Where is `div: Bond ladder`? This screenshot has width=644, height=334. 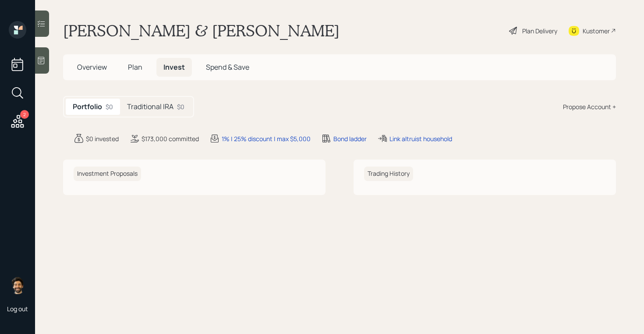
div: Bond ladder is located at coordinates (350, 138).